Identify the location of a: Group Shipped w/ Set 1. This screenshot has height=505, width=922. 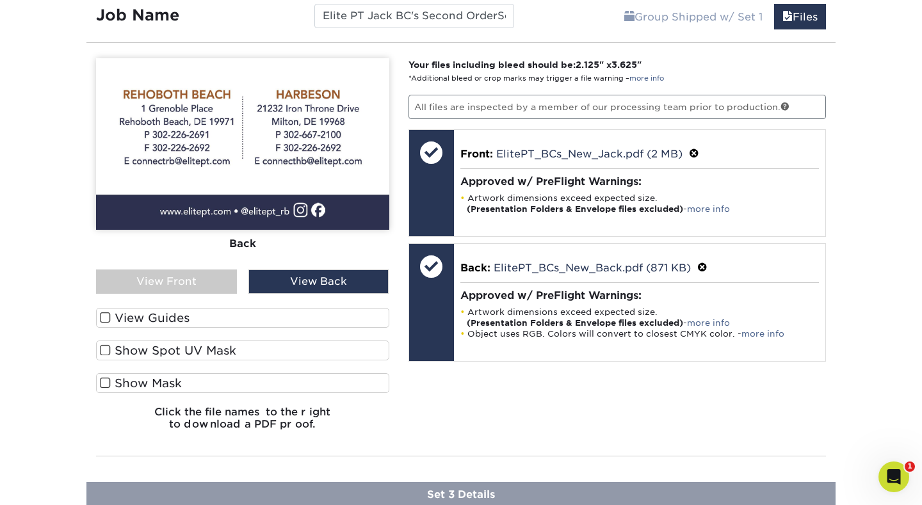
(693, 17).